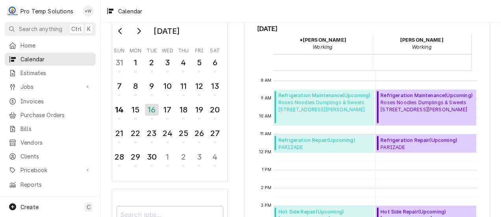 This screenshot has height=217, width=501. Describe the element at coordinates (135, 110) in the screenshot. I see `div: 15` at that location.